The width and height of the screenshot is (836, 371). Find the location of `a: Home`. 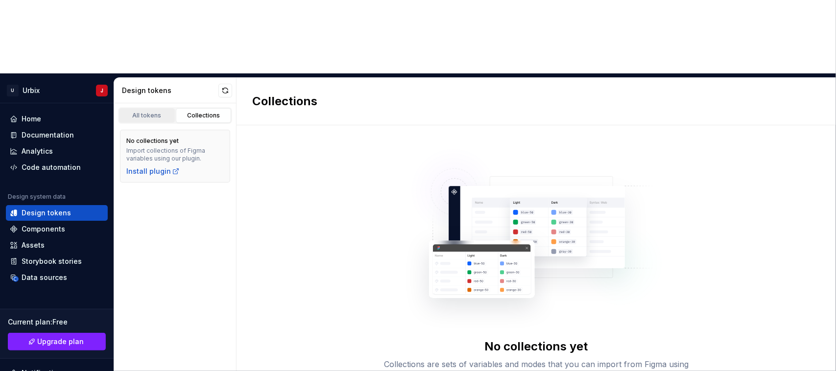

a: Home is located at coordinates (57, 119).